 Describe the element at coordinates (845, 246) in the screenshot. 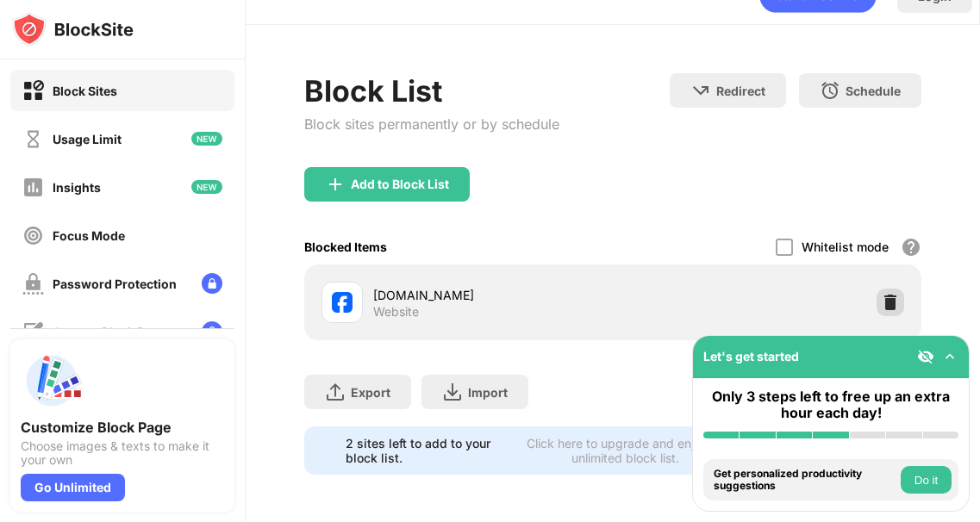

I see `div: Whitelist mode` at that location.